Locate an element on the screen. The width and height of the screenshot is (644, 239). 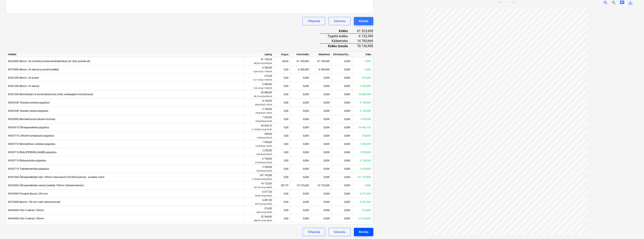
button: Kinnita is located at coordinates (364, 21).